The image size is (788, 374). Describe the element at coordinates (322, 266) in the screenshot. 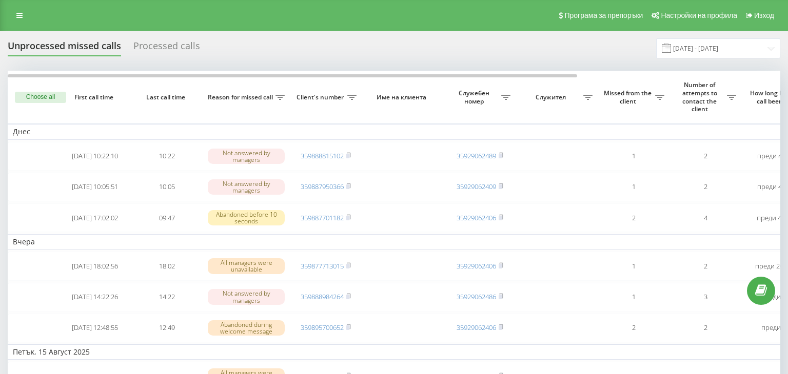

I see `a: 359877713015` at that location.